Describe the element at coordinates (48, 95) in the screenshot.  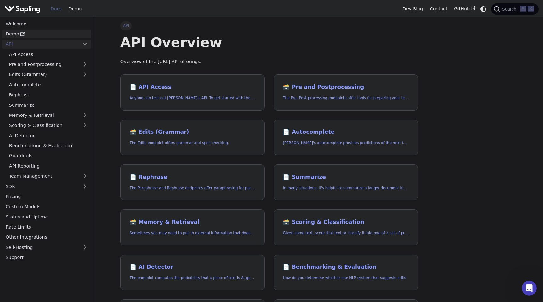
I see `a: Rephrase` at that location.